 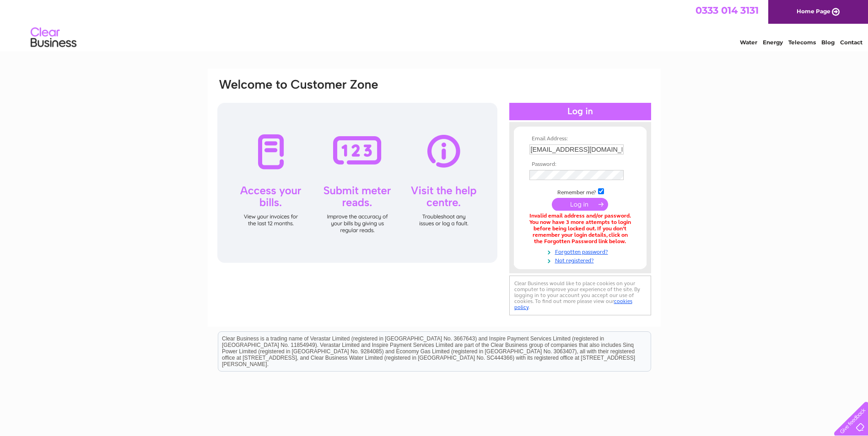 I want to click on img: logo.png, so click(x=54, y=38).